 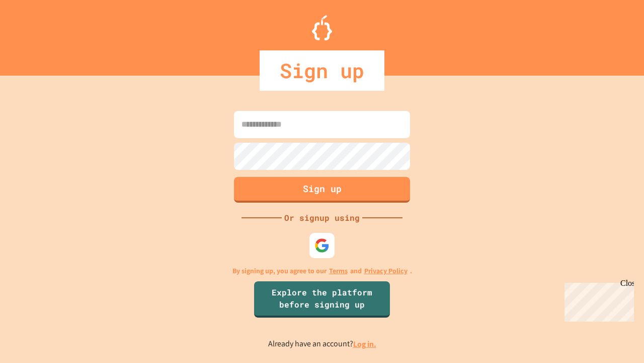 I want to click on img: google-icon.svg, so click(x=322, y=245).